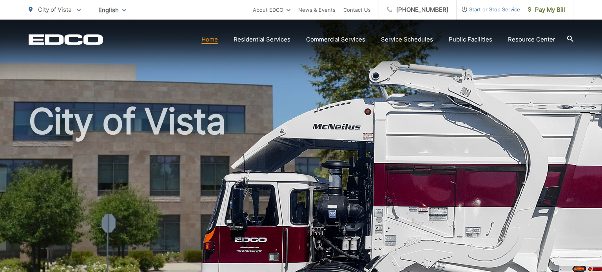 The height and width of the screenshot is (272, 602). I want to click on a: Residential Services, so click(262, 40).